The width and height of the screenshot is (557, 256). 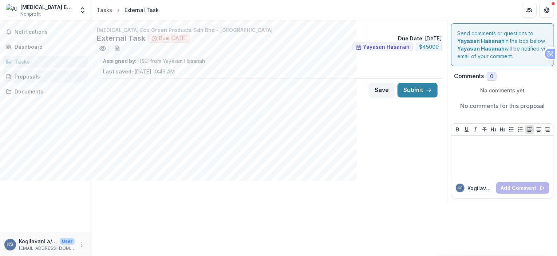 What do you see at coordinates (67, 242) in the screenshot?
I see `p: User` at bounding box center [67, 242].